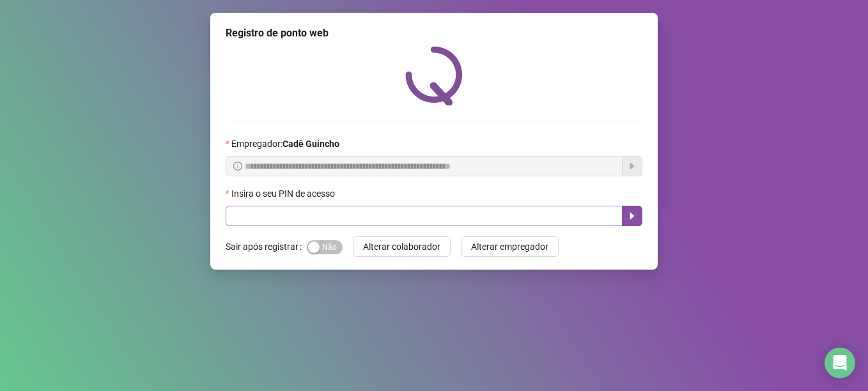 The height and width of the screenshot is (391, 868). Describe the element at coordinates (266, 246) in the screenshot. I see `label: Sair após registrar` at that location.